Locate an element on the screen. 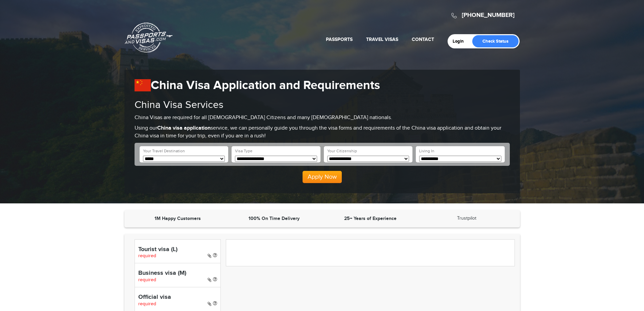 The width and height of the screenshot is (644, 311). h4: Business visa (M) is located at coordinates (178, 273).